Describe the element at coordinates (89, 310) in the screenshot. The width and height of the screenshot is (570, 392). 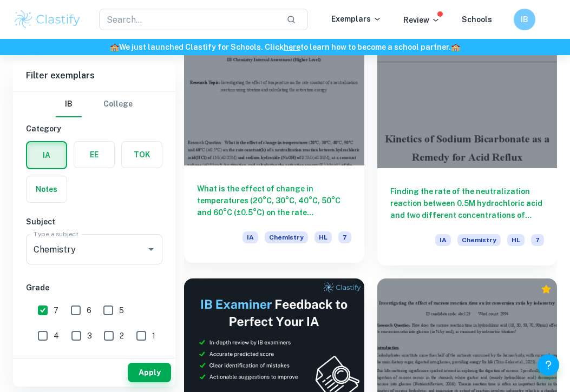
I see `span: 6` at that location.